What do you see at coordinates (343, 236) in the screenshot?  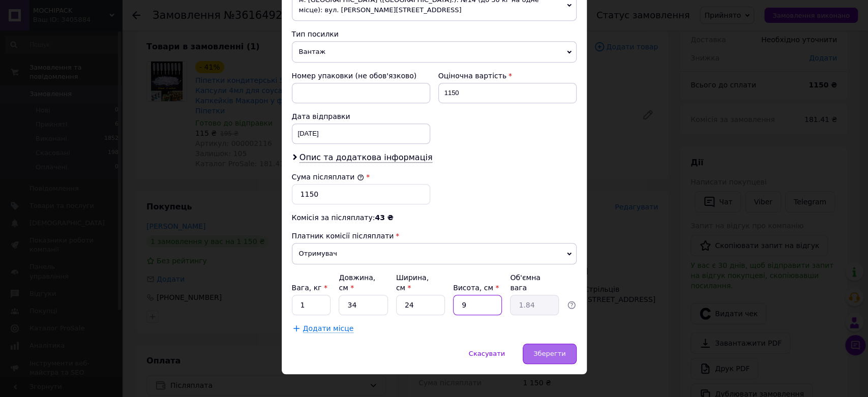 I see `span: Платник комісії післяплати` at bounding box center [343, 236].